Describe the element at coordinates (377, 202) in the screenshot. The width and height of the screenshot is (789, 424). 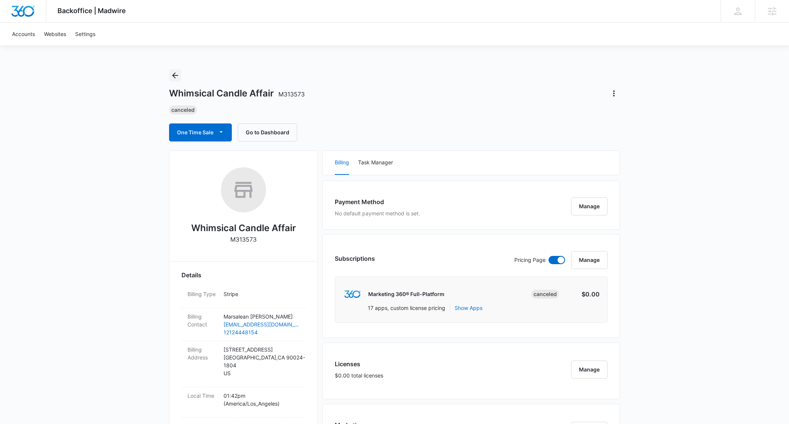
I see `h3: Payment Method` at that location.